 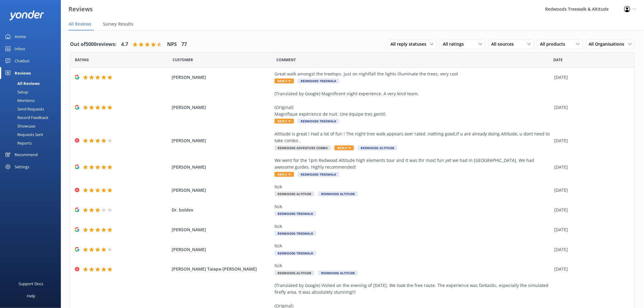 What do you see at coordinates (27, 15) in the screenshot?
I see `img: yonder-white-logo.png` at bounding box center [27, 15].